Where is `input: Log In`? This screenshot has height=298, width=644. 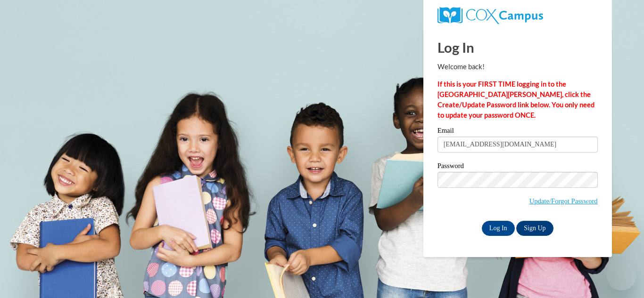 input: Log In is located at coordinates (498, 228).